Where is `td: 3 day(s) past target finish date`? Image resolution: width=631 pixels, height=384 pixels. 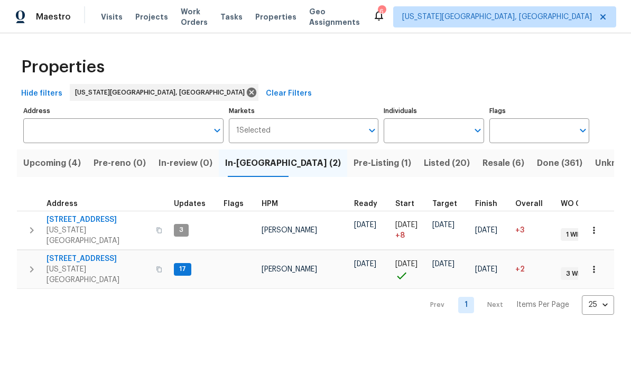
td: 3 day(s) past target finish date is located at coordinates (534, 230).